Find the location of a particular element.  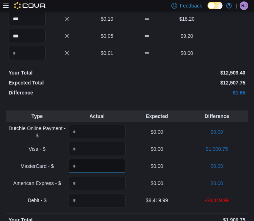

div: Rohit Janotra is located at coordinates (244, 6).